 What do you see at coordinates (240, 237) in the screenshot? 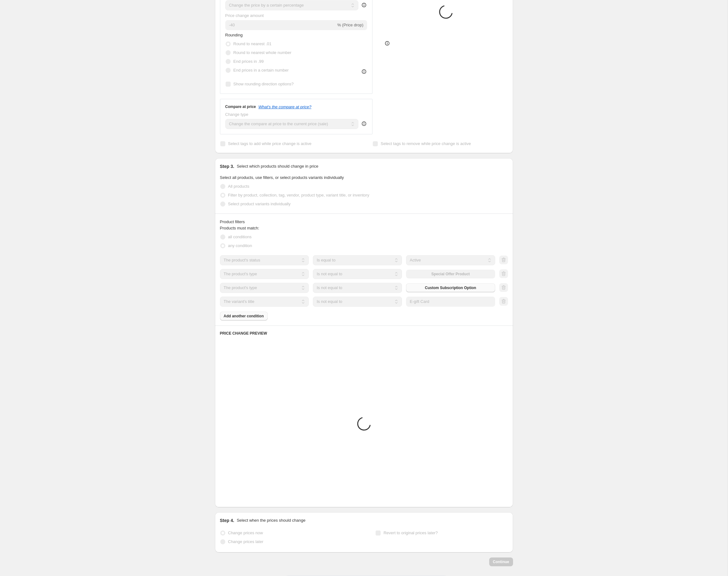
I see `span: all conditions` at bounding box center [240, 237].